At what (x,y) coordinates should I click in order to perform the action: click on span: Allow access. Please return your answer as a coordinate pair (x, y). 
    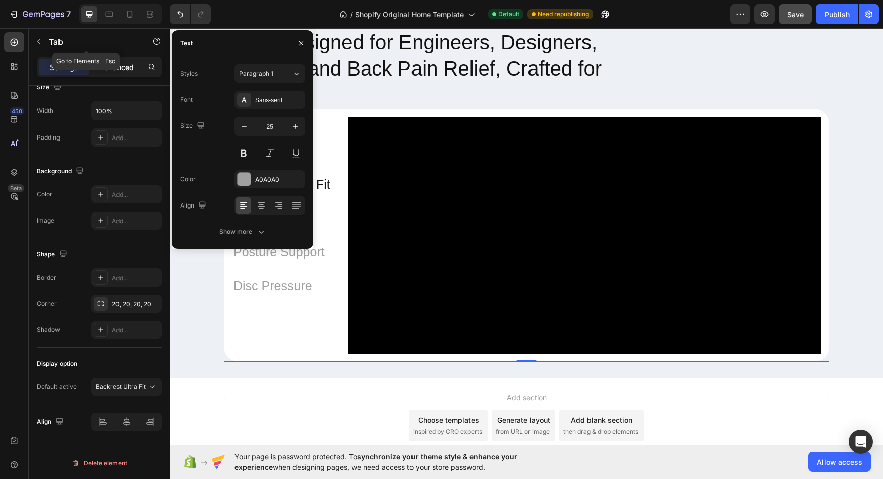
    Looking at the image, I should click on (839, 462).